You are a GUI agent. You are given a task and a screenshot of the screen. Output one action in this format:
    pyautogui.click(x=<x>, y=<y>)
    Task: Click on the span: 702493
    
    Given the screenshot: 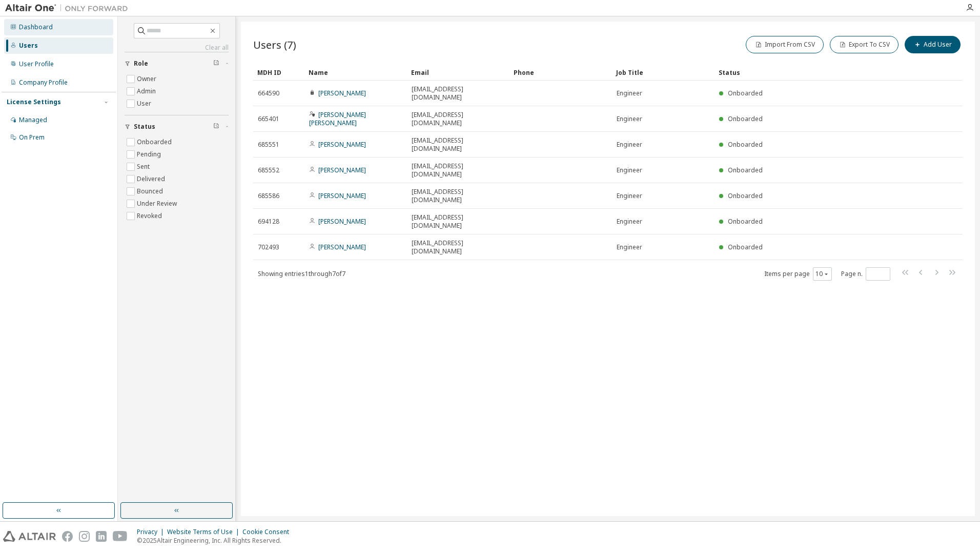 What is the action you would take?
    pyautogui.click(x=268, y=247)
    